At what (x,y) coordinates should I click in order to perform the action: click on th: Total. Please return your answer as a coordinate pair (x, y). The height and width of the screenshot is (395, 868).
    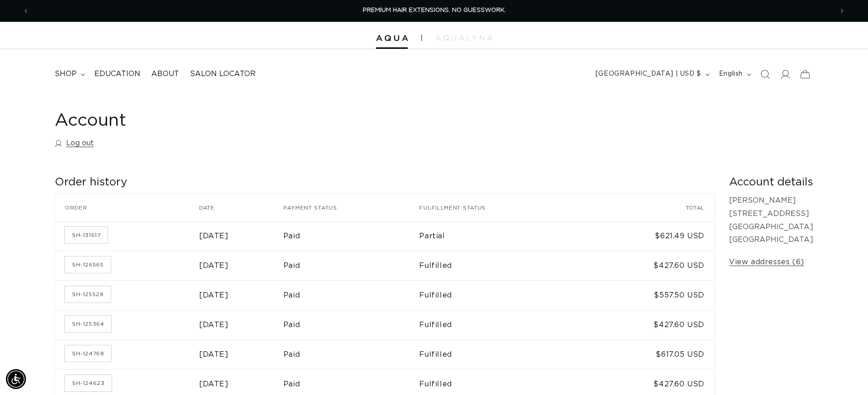
    Looking at the image, I should click on (648, 208).